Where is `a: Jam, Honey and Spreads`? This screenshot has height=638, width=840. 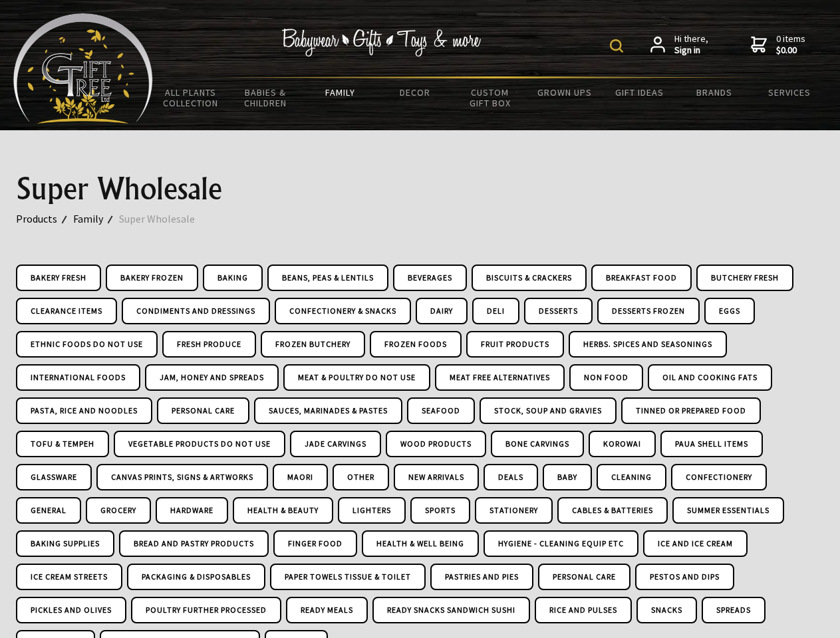 a: Jam, Honey and Spreads is located at coordinates (211, 378).